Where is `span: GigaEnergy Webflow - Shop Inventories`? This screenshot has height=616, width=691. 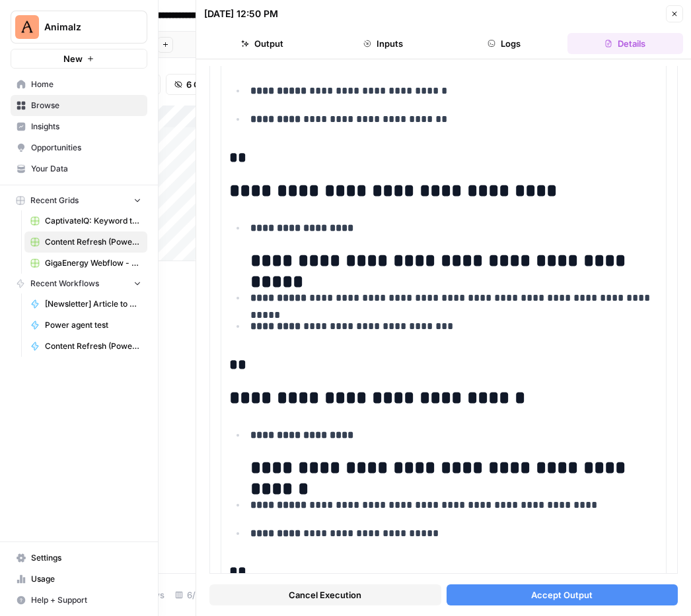 span: GigaEnergy Webflow - Shop Inventories is located at coordinates (93, 263).